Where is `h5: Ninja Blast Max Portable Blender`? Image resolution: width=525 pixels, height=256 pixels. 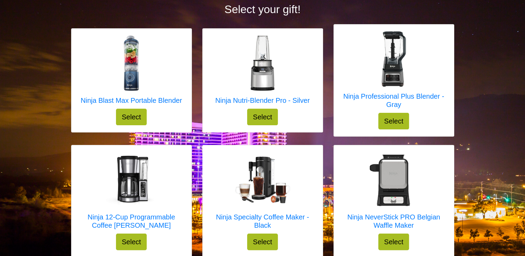 h5: Ninja Blast Max Portable Blender is located at coordinates (131, 101).